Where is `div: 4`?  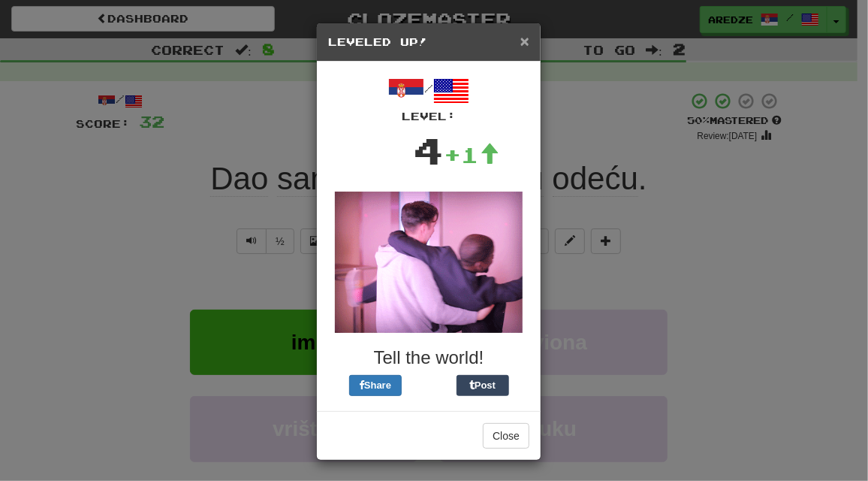
div: 4 is located at coordinates (429, 150).